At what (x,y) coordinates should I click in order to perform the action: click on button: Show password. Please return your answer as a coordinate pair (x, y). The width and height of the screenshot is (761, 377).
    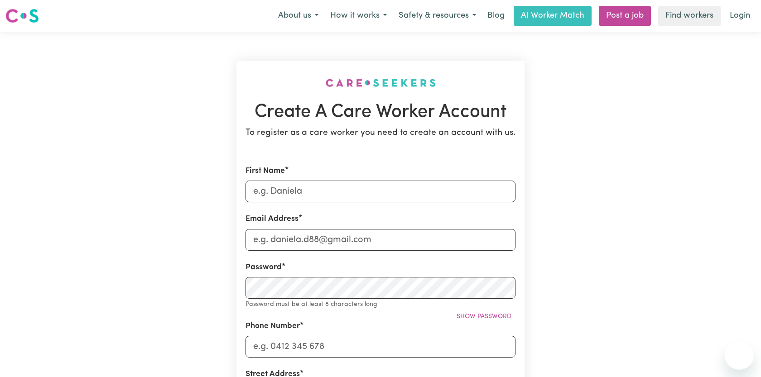
    Looking at the image, I should click on (484, 317).